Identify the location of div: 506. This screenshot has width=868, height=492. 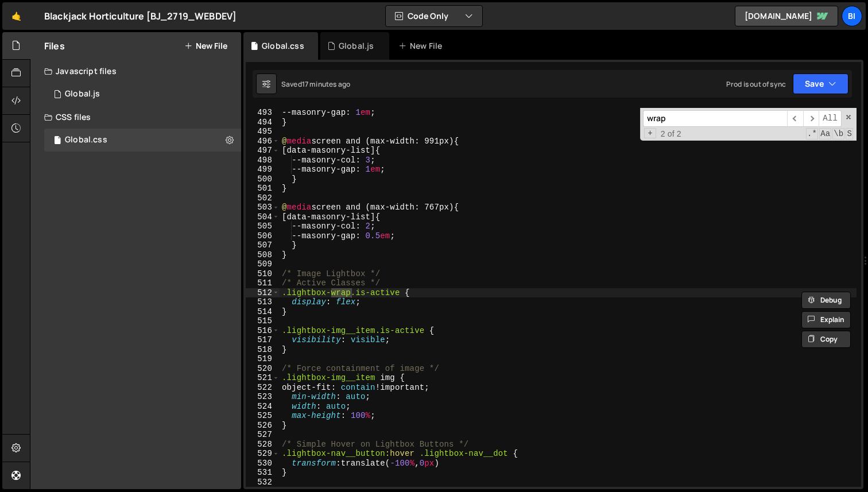
(262, 236).